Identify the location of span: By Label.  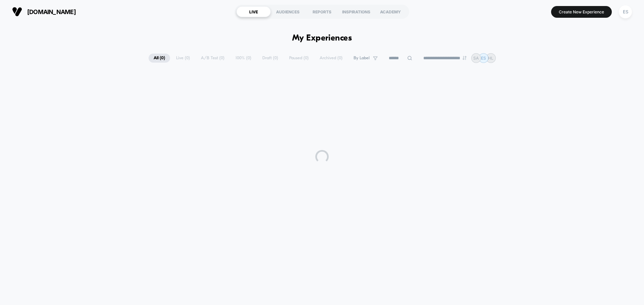
(361, 58).